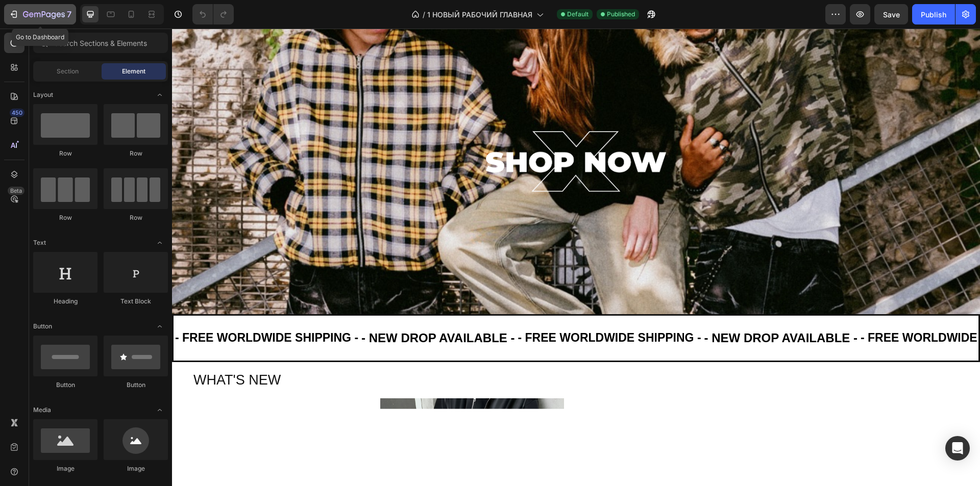 This screenshot has width=980, height=486. Describe the element at coordinates (578, 14) in the screenshot. I see `span: Default` at that location.